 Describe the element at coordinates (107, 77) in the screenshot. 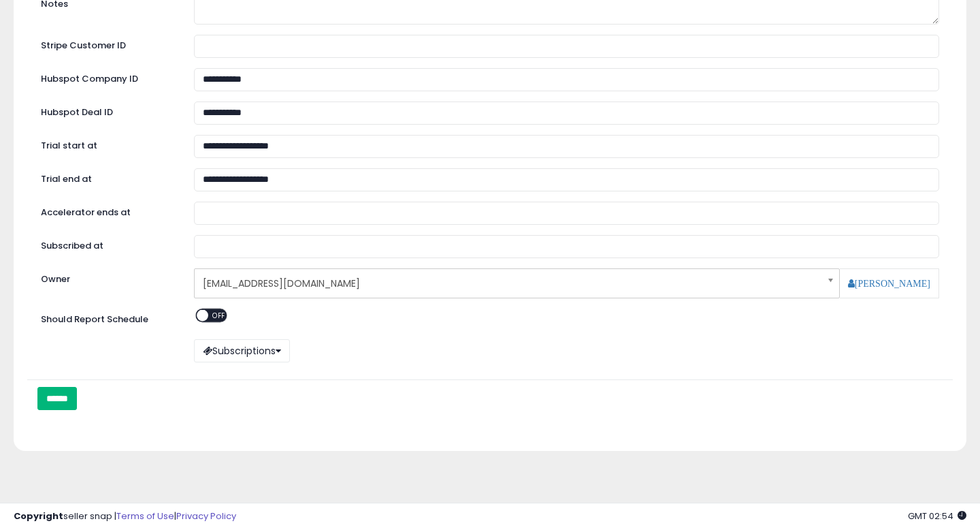

I see `label: Hubspot Company ID` at that location.